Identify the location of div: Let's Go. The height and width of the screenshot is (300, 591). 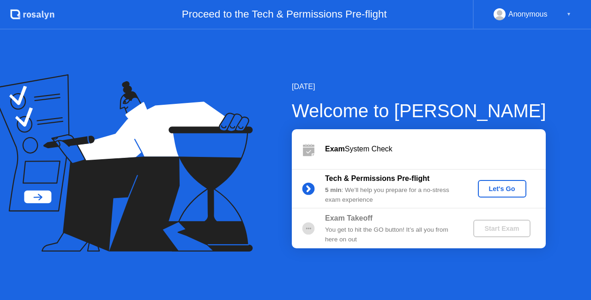
(502, 189).